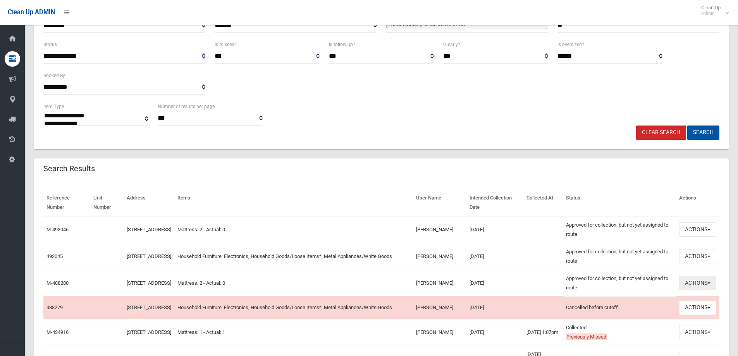 The image size is (738, 356). I want to click on a: 493045, so click(55, 256).